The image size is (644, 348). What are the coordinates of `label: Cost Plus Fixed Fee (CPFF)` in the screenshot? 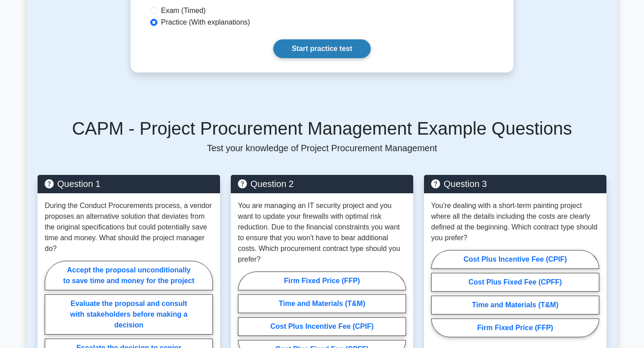 It's located at (515, 282).